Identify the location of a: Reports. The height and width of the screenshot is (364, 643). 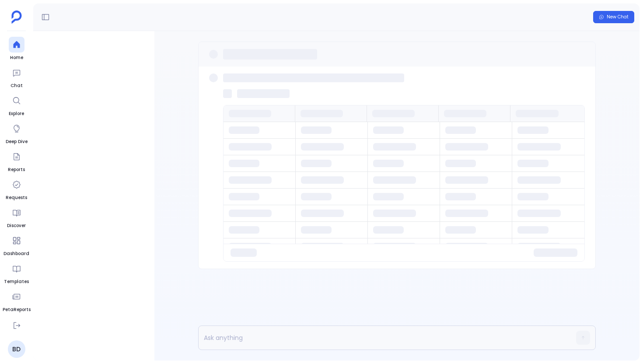
(16, 161).